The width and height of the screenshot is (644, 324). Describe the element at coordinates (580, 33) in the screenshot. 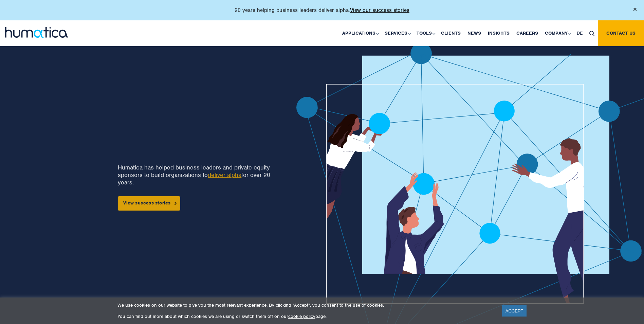

I see `span: DE` at that location.